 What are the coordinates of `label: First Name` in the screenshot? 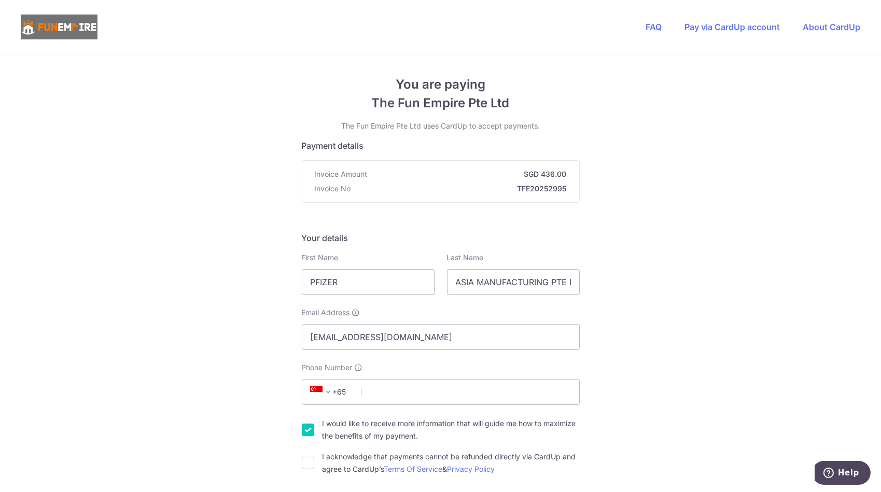 It's located at (320, 258).